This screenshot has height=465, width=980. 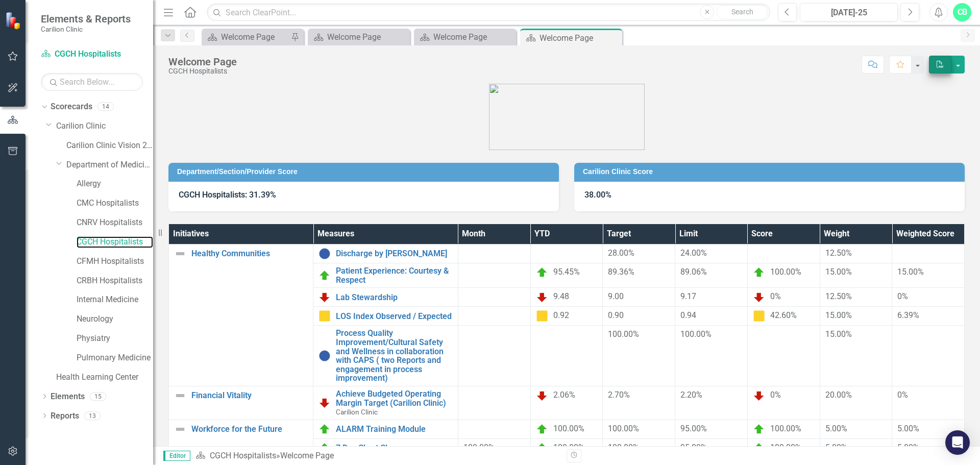 What do you see at coordinates (394, 398) in the screenshot?
I see `a: Achieve Budgeted Operating Margin Target (Carilion Clinic)` at bounding box center [394, 398].